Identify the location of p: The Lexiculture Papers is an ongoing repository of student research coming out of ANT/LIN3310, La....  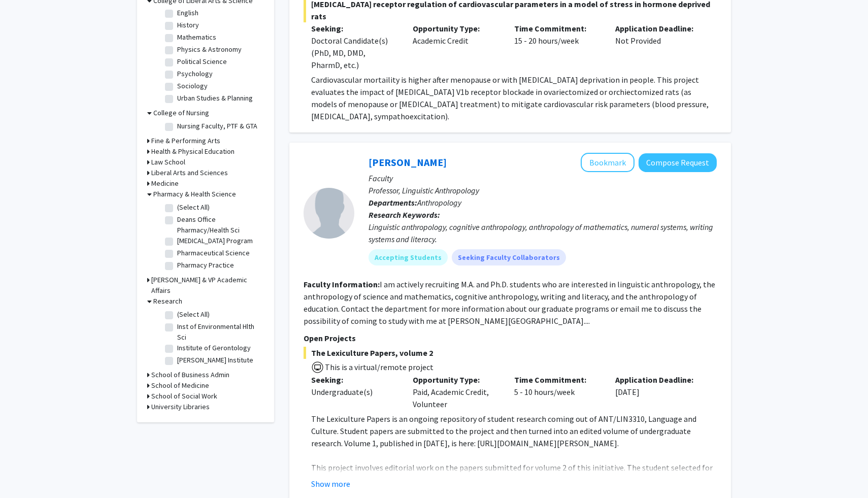
(514, 431).